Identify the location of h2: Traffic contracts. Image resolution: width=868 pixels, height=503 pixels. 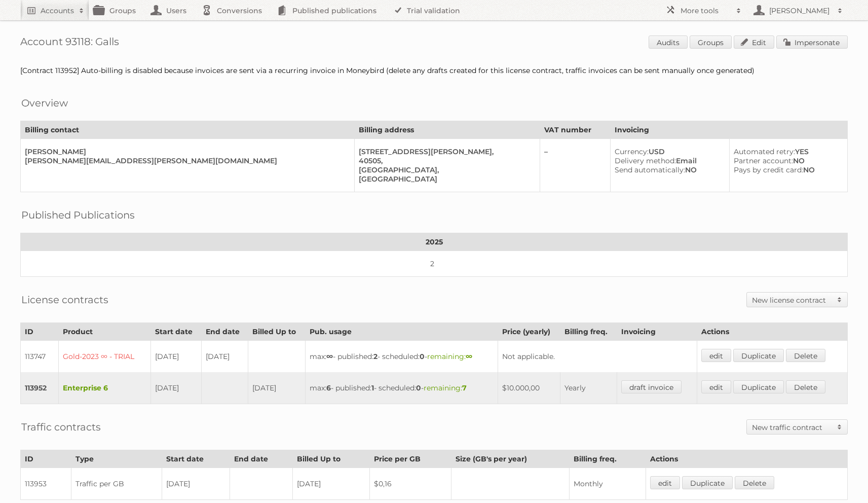
(60, 427).